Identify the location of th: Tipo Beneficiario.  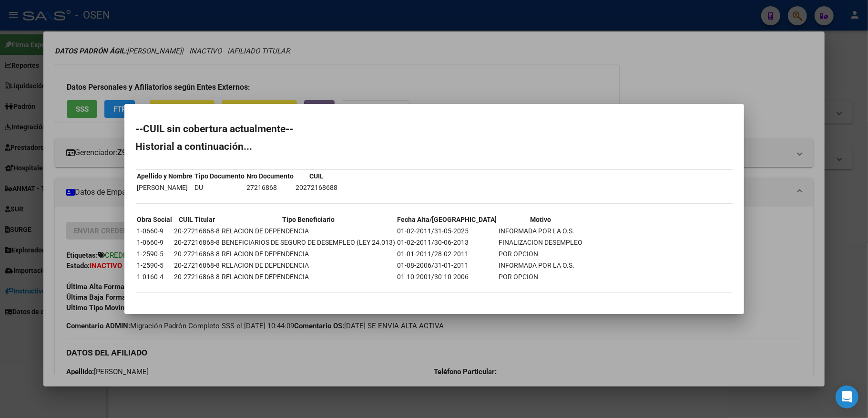
(309, 220).